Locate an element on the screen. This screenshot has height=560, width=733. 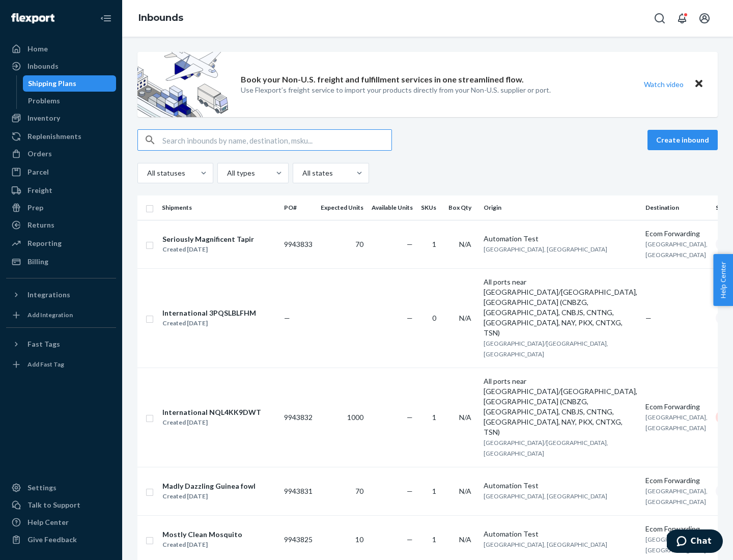
button: Give Feedback is located at coordinates (61, 540).